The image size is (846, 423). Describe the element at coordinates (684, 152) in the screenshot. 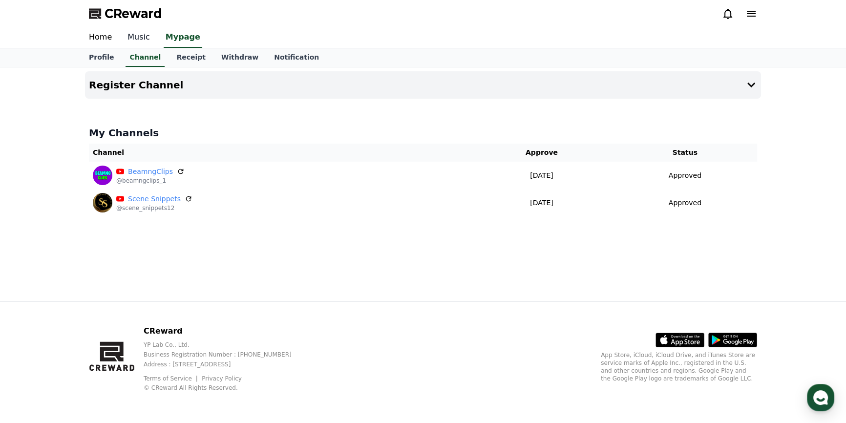

I see `th: Status` at that location.